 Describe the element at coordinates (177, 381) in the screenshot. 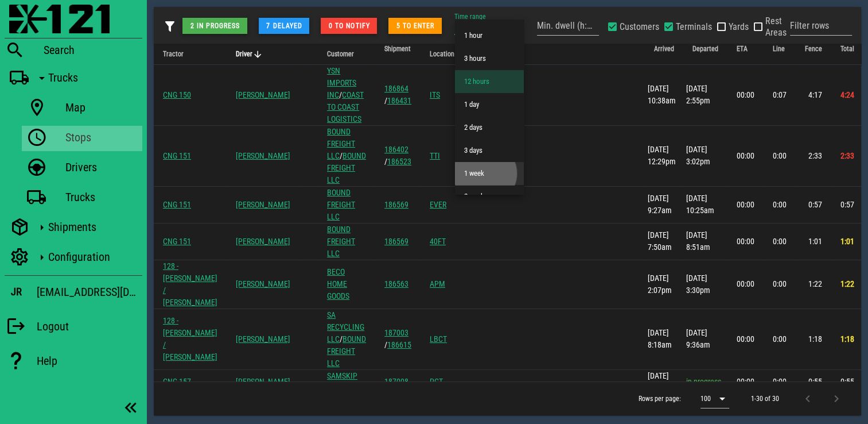

I see `a: CNG 157` at that location.